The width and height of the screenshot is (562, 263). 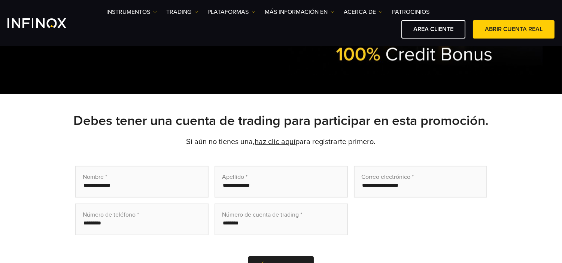 What do you see at coordinates (300, 12) in the screenshot?
I see `a: Más información en` at bounding box center [300, 12].